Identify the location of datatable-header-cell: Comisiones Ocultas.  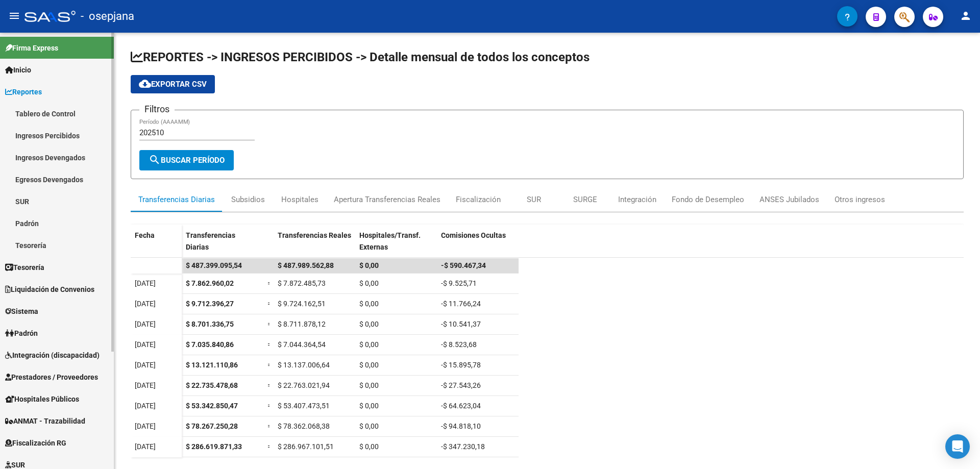
(478, 246).